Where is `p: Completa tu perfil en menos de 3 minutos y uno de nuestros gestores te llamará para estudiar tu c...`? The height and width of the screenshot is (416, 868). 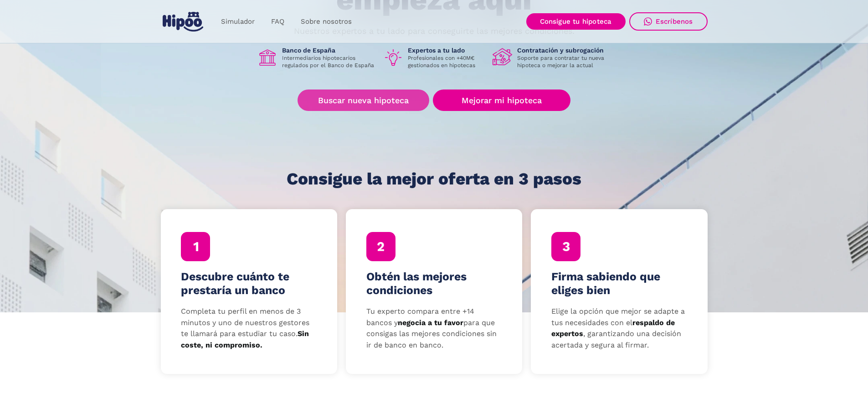 p: Completa tu perfil en menos de 3 minutos y uno de nuestros gestores te llamará para estudiar tu c... is located at coordinates (249, 328).